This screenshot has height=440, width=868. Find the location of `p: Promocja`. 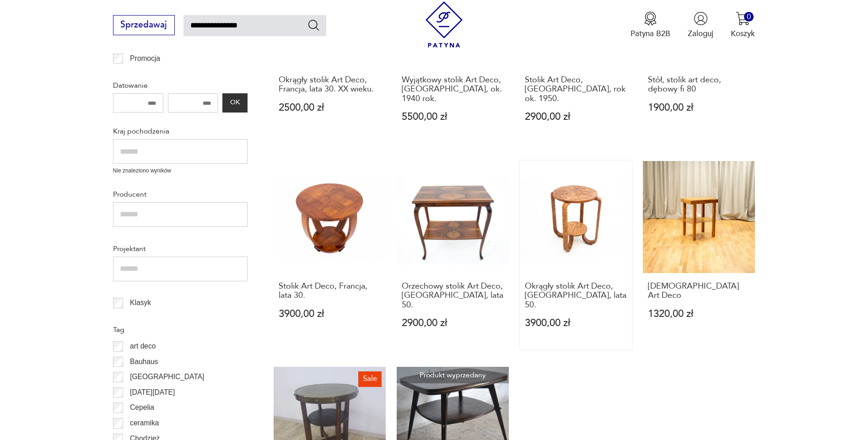

p: Promocja is located at coordinates (145, 58).